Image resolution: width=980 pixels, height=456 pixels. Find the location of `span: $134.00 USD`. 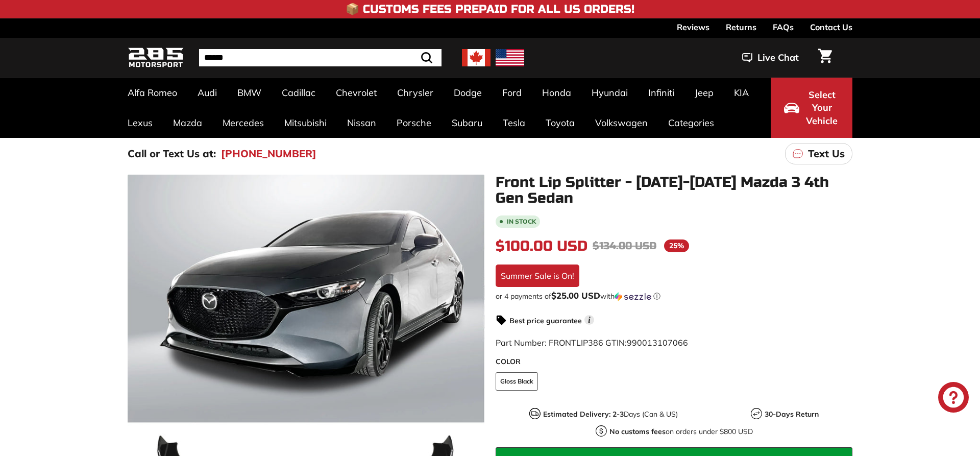

span: $134.00 USD is located at coordinates (624, 246).